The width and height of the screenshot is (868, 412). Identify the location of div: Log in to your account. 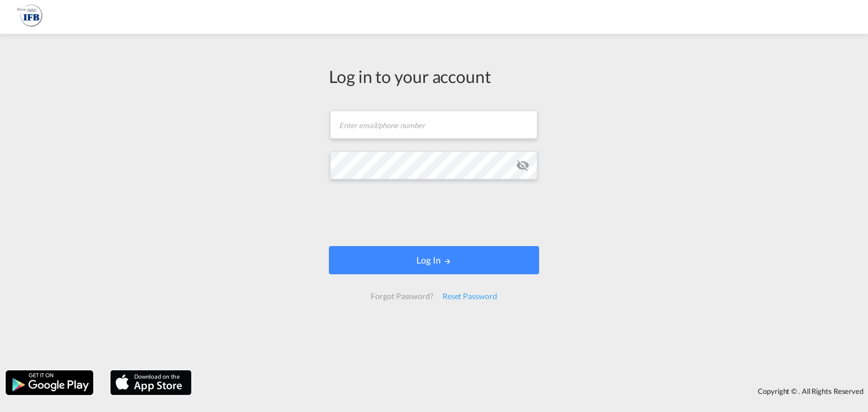
(434, 77).